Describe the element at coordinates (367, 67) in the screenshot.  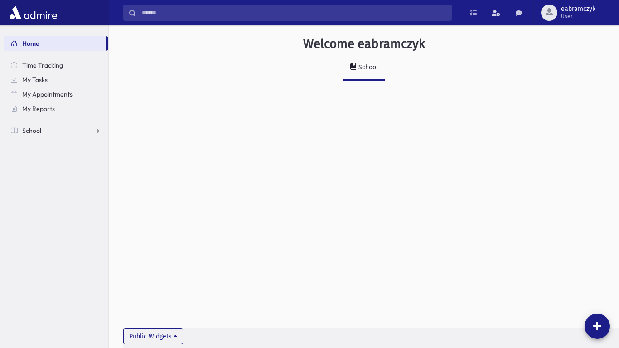
I see `div: School` at that location.